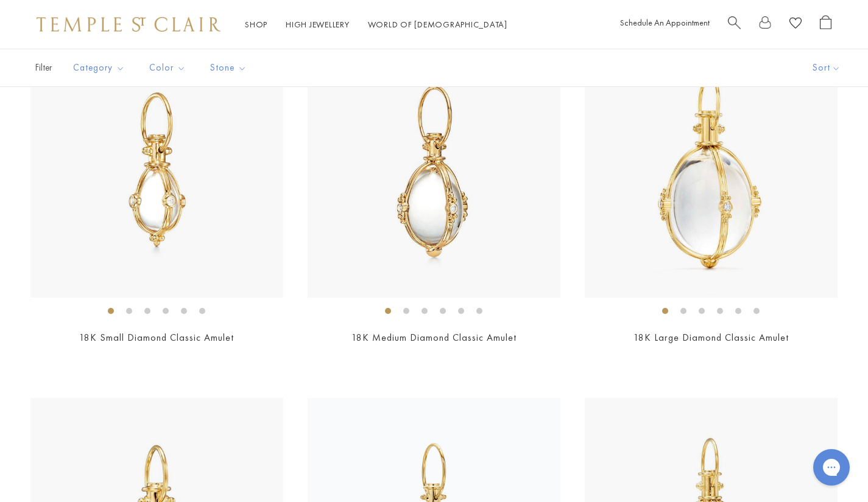 The width and height of the screenshot is (868, 502). What do you see at coordinates (228, 67) in the screenshot?
I see `button: Stone` at bounding box center [228, 67].